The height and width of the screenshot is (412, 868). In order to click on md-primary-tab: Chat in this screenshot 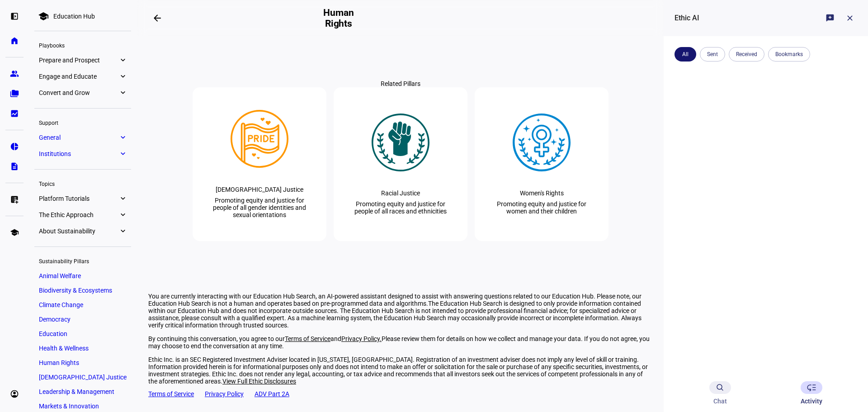, I will do `click(720, 393)`.